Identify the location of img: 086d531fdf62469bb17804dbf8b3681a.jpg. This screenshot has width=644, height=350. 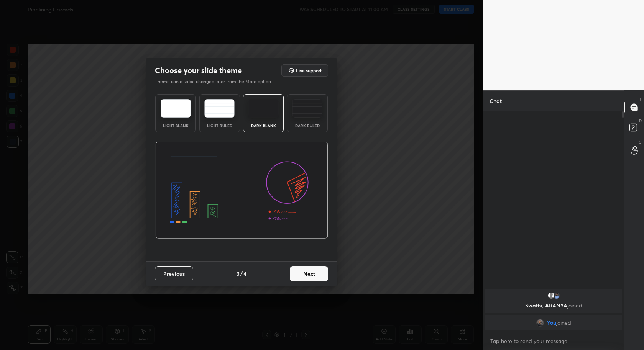
(540, 323).